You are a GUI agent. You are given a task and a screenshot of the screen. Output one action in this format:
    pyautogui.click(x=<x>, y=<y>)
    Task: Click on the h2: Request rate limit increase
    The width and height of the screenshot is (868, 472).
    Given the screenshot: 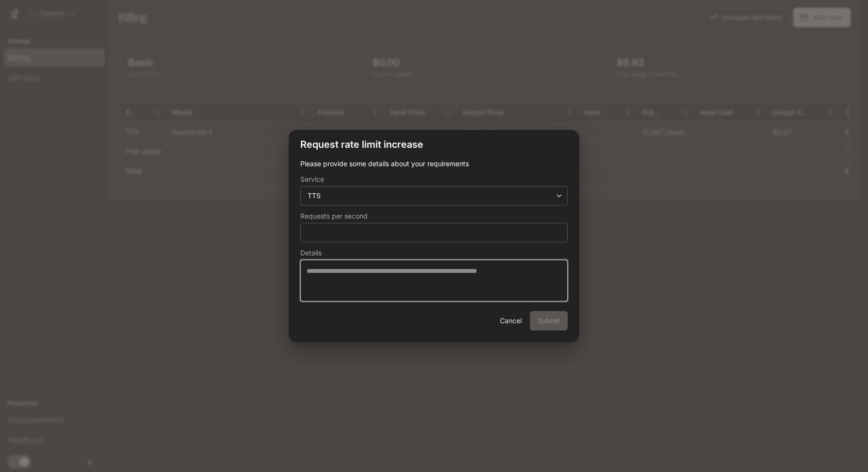 What is the action you would take?
    pyautogui.click(x=434, y=144)
    